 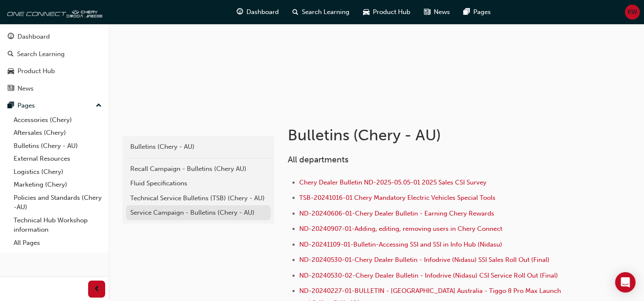 What do you see at coordinates (26, 105) in the screenshot?
I see `div: Pages` at bounding box center [26, 105].